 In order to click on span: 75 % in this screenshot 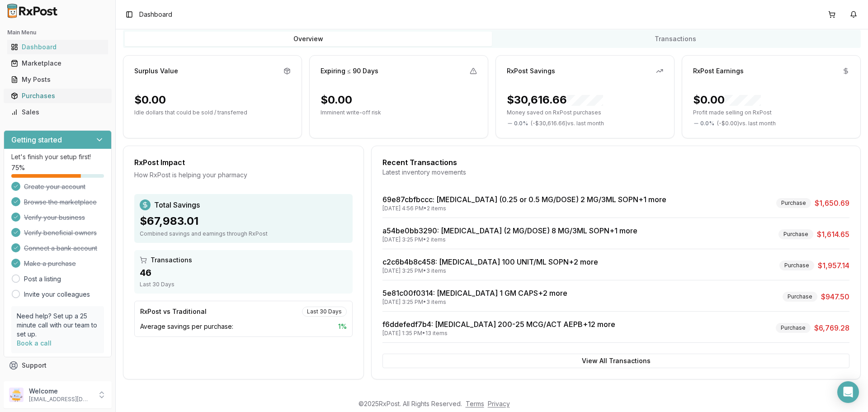, I will do `click(18, 168)`.